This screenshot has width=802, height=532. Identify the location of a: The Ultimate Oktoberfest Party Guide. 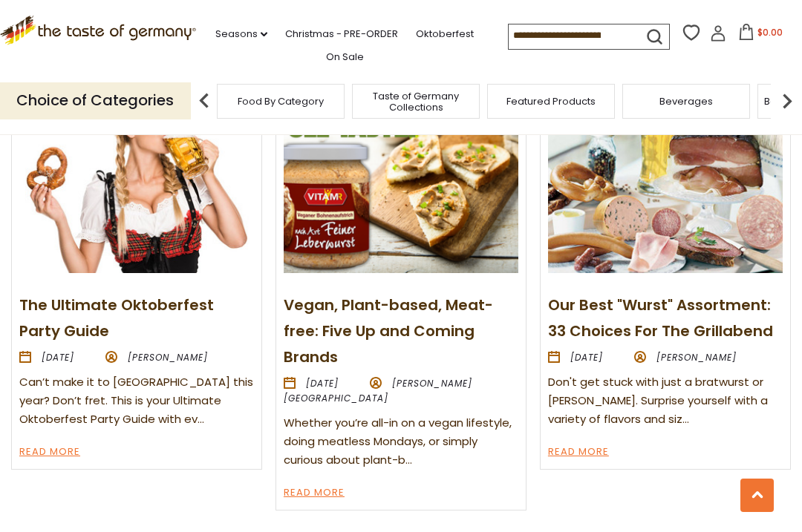
(117, 318).